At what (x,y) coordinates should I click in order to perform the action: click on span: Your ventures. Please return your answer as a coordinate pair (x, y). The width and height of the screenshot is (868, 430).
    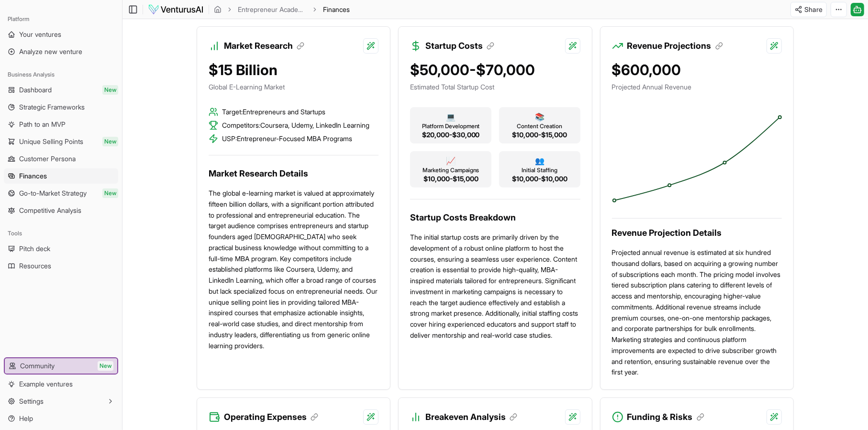
    Looking at the image, I should click on (40, 35).